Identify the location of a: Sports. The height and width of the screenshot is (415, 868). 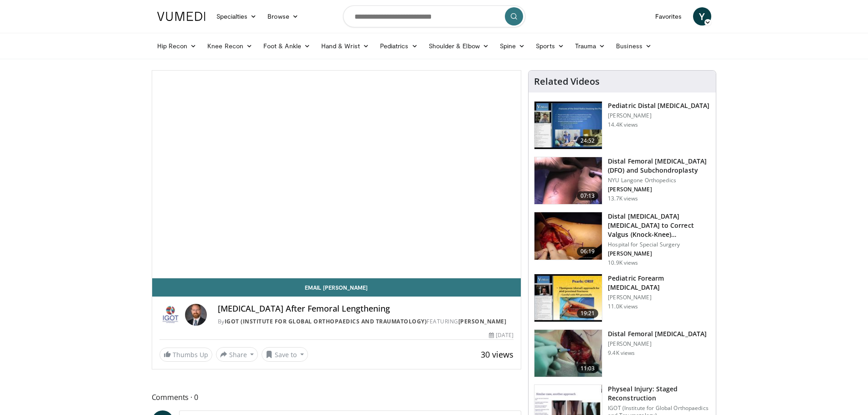
(550, 46).